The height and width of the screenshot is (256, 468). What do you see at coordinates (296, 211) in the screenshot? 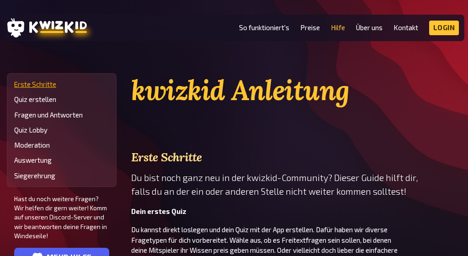
I see `h4: Dein erstes Quiz` at bounding box center [296, 211].